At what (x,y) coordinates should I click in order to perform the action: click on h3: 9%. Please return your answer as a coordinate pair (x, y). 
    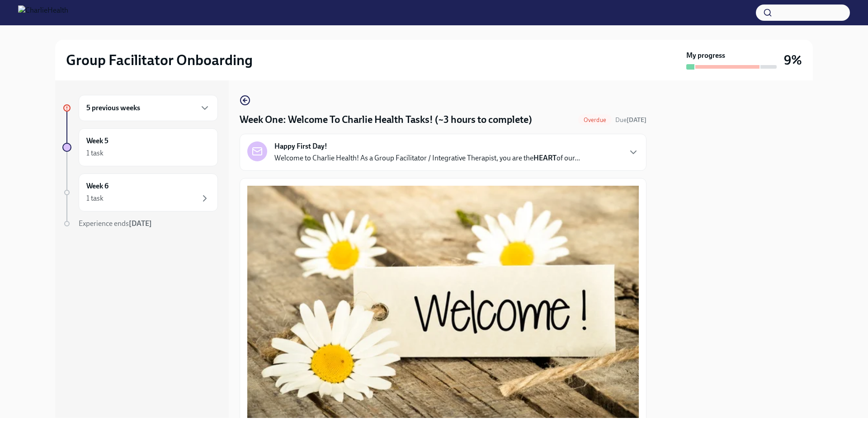
    Looking at the image, I should click on (793, 60).